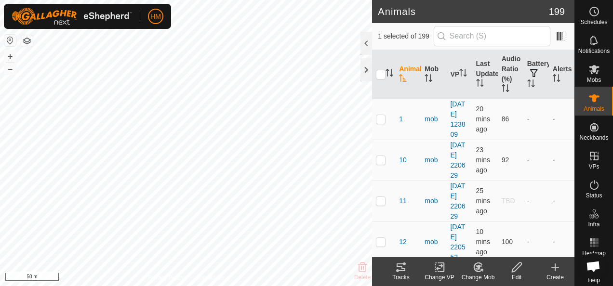  Describe the element at coordinates (536, 75) in the screenshot. I see `th: Battery` at that location.